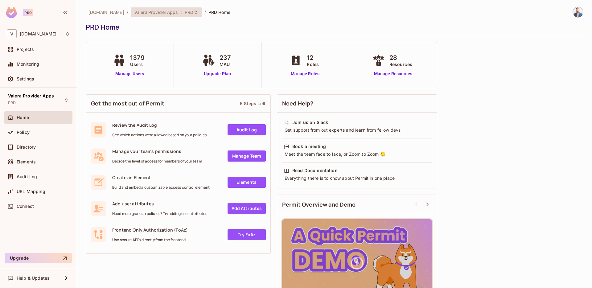 The image size is (592, 288). What do you see at coordinates (305, 74) in the screenshot?
I see `a: Manage Roles` at bounding box center [305, 74].